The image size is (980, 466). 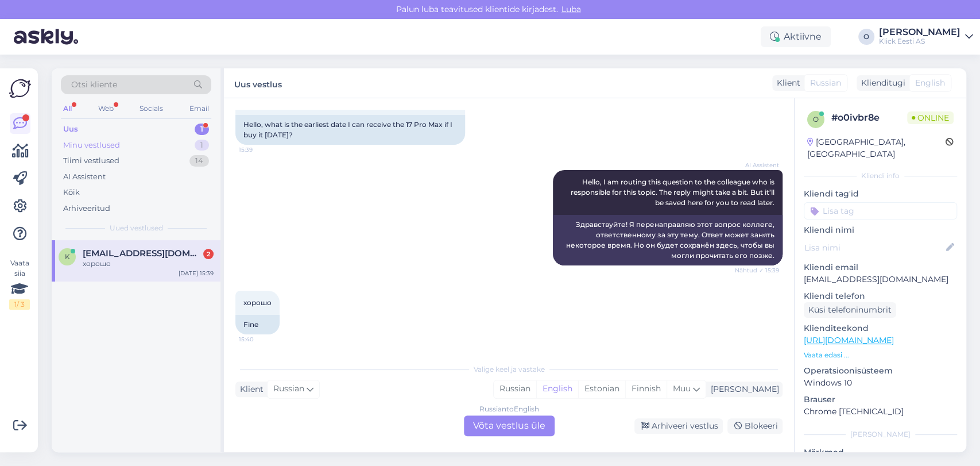 I want to click on span: Nähtud ✓ 15:39, so click(x=757, y=270).